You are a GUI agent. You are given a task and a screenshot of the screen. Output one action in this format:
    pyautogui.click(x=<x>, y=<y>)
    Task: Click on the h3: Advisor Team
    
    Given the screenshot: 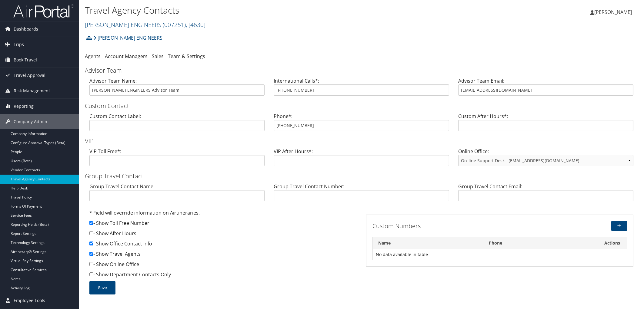 What is the action you would take?
    pyautogui.click(x=361, y=70)
    